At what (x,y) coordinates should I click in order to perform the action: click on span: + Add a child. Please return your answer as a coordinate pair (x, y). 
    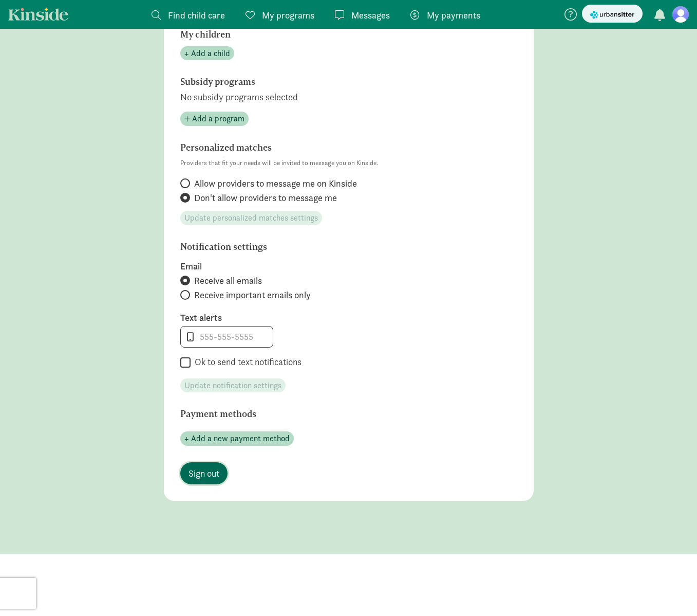
    Looking at the image, I should click on (207, 54).